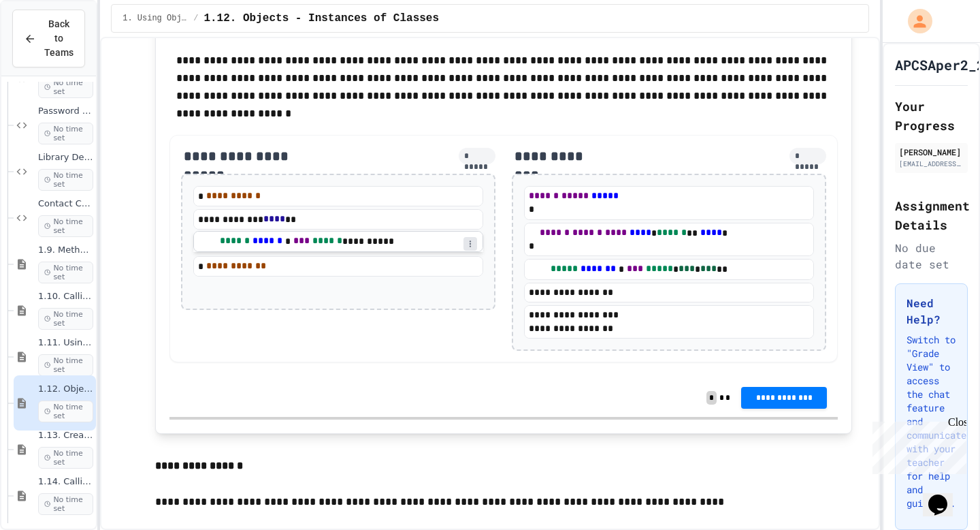  I want to click on div: No due date set, so click(930, 256).